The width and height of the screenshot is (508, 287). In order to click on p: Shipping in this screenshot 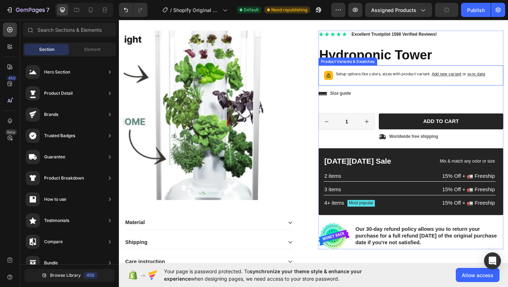, I will do `click(19, 243)`.